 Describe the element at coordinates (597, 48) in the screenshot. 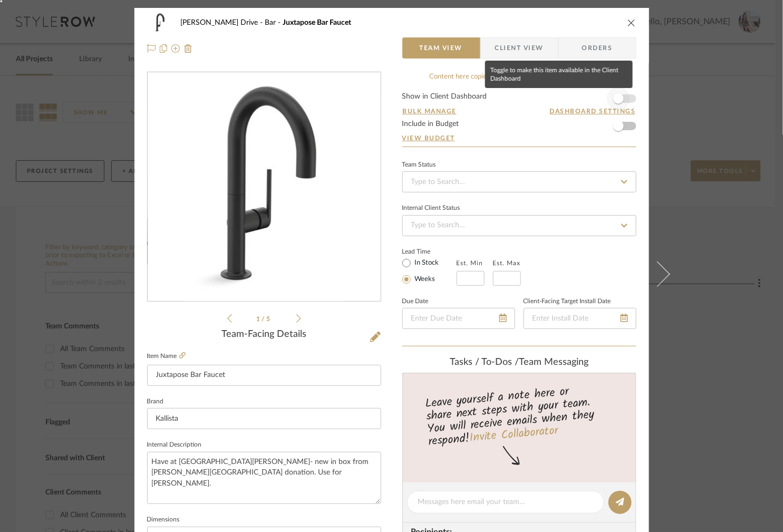

I see `span: Orders` at that location.